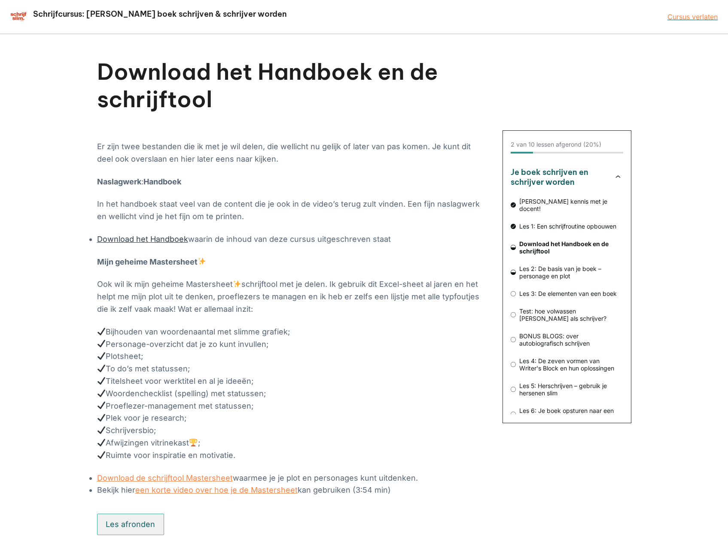 This screenshot has width=728, height=560. Describe the element at coordinates (130, 525) in the screenshot. I see `button: Les afronden` at that location.